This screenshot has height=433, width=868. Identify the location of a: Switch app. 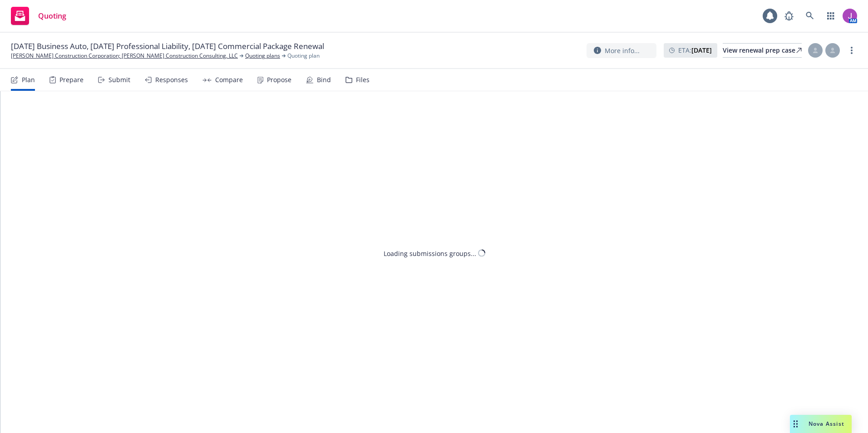
(831, 16).